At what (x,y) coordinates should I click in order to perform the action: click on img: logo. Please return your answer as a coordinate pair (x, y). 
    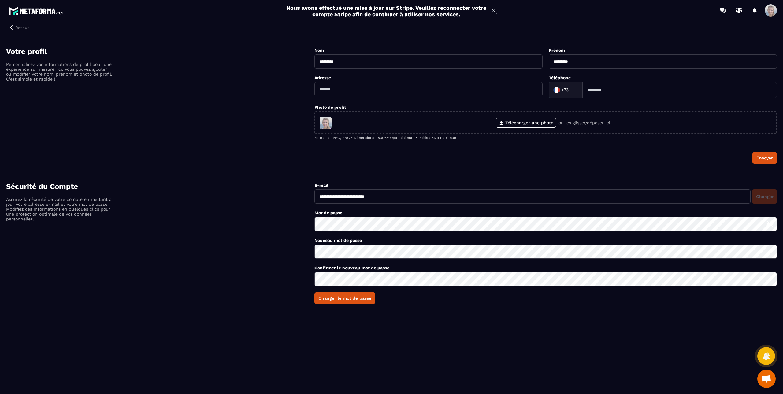
    Looking at the image, I should click on (36, 11).